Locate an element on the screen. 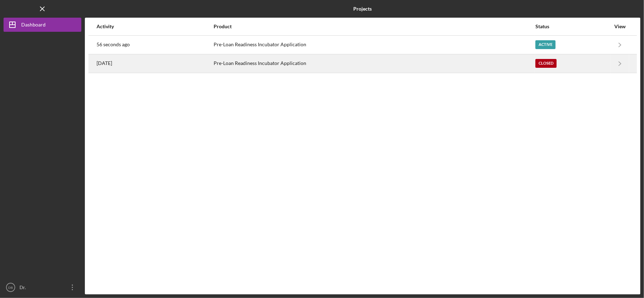  text: DB is located at coordinates (10, 288).